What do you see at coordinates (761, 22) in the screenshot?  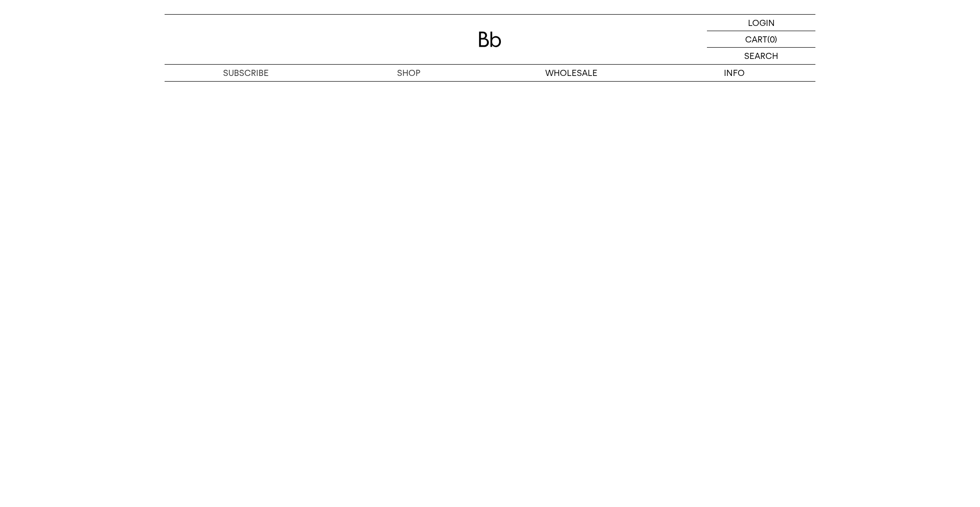 I see `a: LOGIN` at bounding box center [761, 22].